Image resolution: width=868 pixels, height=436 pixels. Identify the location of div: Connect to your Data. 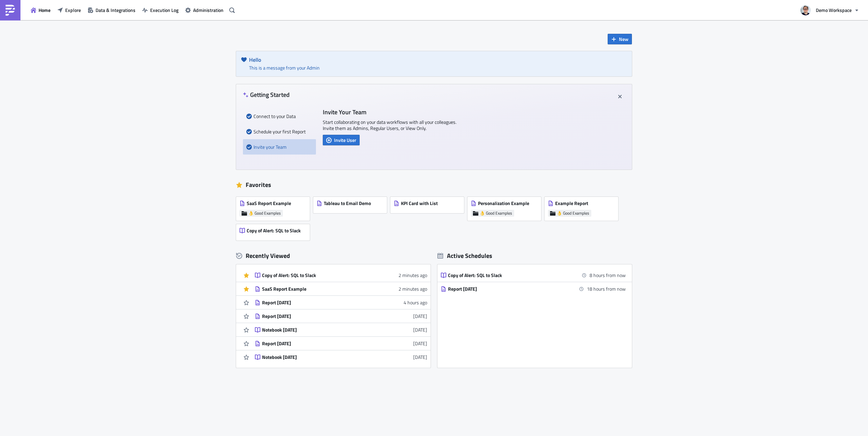
(280, 116).